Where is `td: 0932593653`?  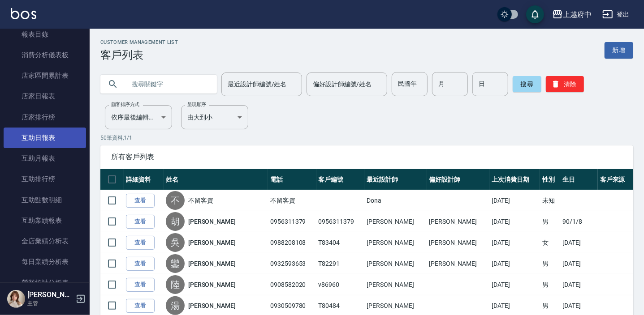 td: 0932593653 is located at coordinates (292, 263).